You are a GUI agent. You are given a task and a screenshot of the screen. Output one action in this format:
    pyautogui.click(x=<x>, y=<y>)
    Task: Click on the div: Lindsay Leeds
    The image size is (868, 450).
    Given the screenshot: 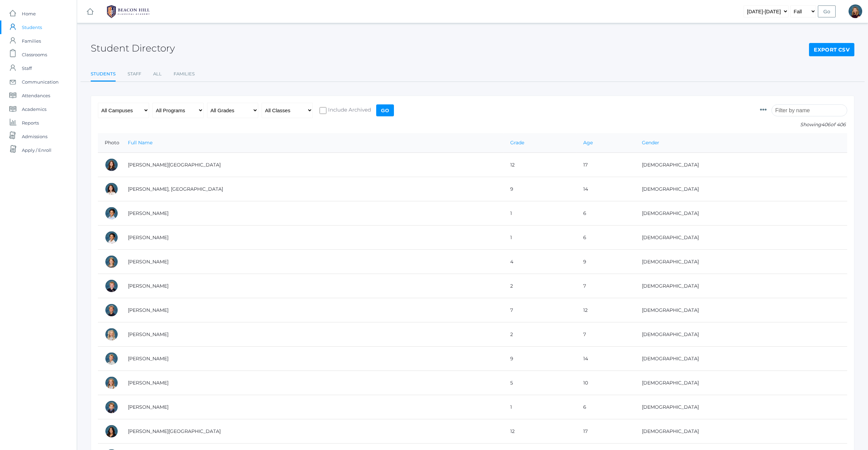 What is the action you would take?
    pyautogui.click(x=855, y=11)
    